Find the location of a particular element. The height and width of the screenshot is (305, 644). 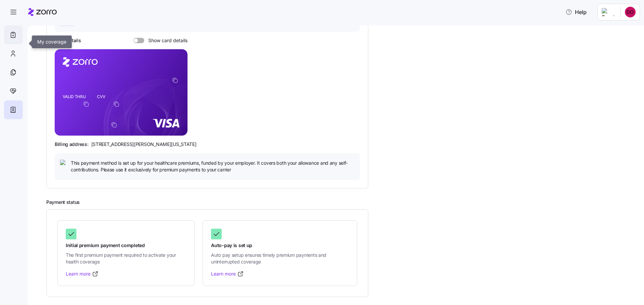

h3: Card details is located at coordinates (68, 41).